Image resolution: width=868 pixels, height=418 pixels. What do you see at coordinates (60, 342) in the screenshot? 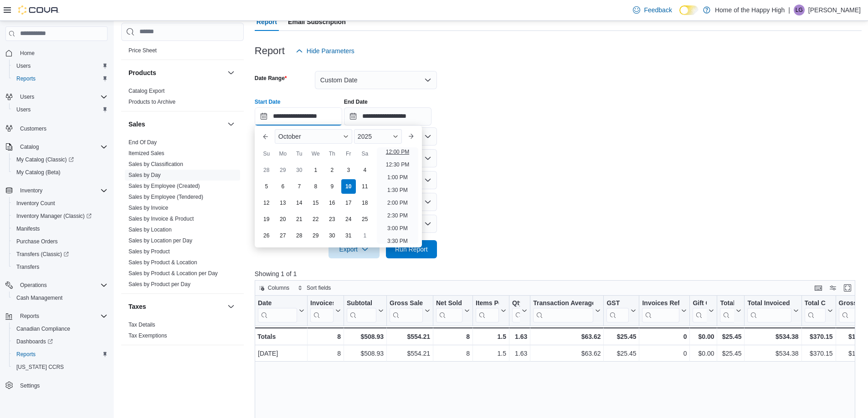
I see `a: Dashboards` at bounding box center [60, 342].